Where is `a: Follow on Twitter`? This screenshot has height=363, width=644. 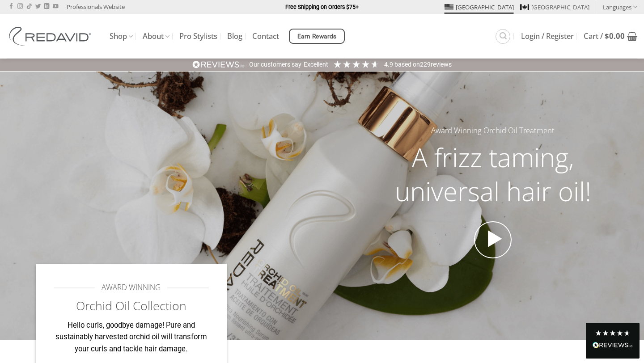
a: Follow on Twitter is located at coordinates (38, 7).